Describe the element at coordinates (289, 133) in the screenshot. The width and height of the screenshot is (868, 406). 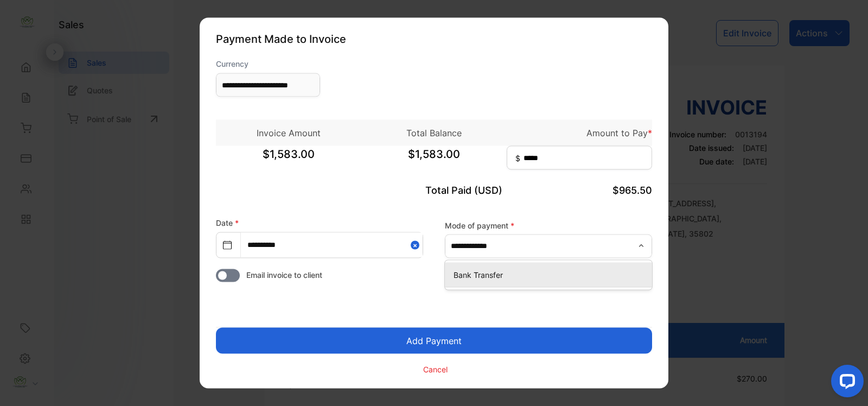
I see `p: Invoice Amount` at that location.